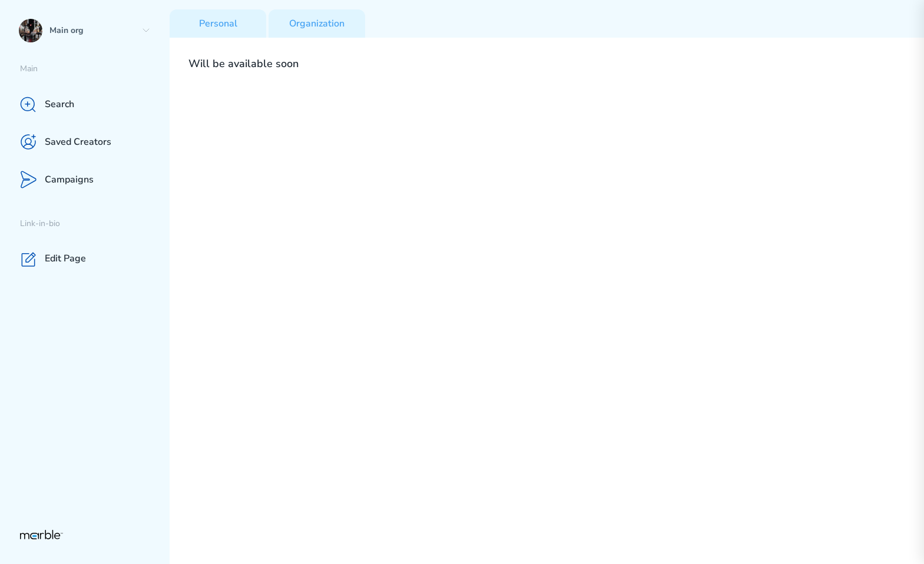  Describe the element at coordinates (69, 180) in the screenshot. I see `p: Campaigns` at that location.